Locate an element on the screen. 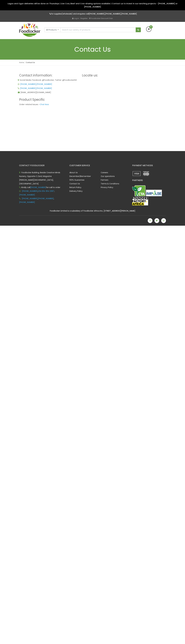 The image size is (185, 644). h1: Contact Us is located at coordinates (92, 49).